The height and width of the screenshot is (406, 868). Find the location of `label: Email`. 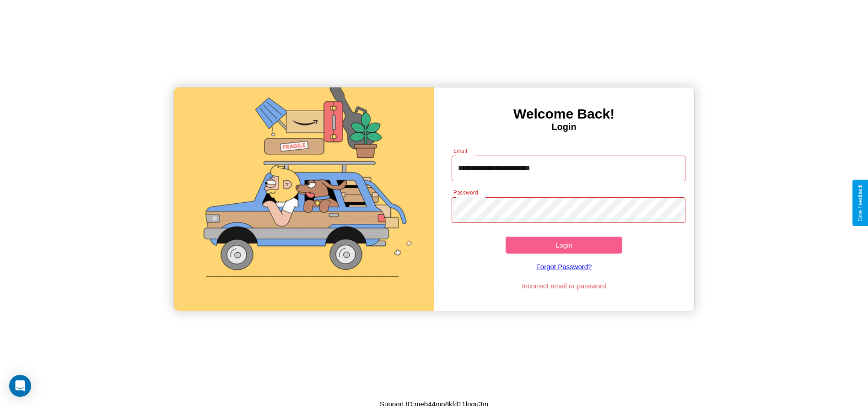

label: Email is located at coordinates (460, 151).